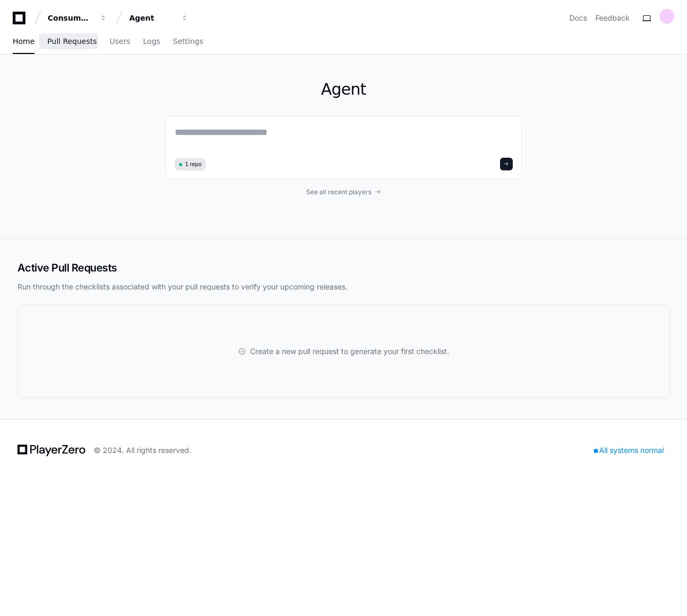  I want to click on a: Pull Requests, so click(71, 41).